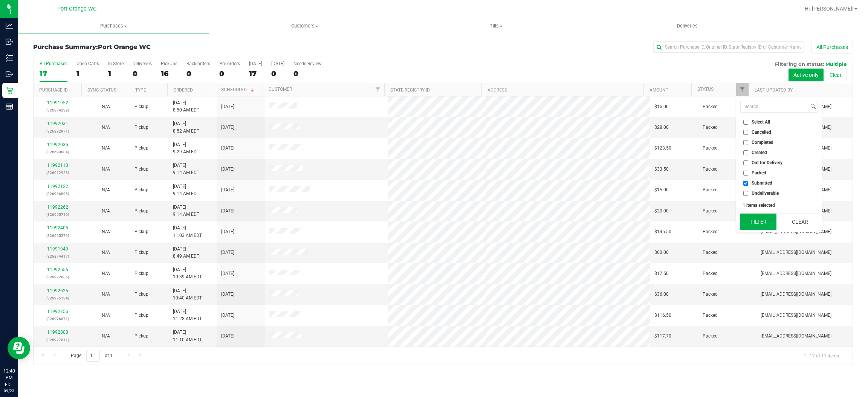  I want to click on div: PickUps, so click(169, 63).